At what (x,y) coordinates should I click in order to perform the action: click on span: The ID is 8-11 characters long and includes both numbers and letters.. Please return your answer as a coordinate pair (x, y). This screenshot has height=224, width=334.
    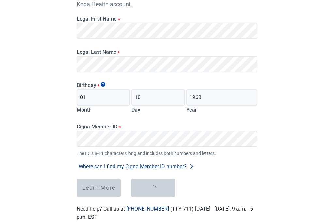
    Looking at the image, I should click on (167, 153).